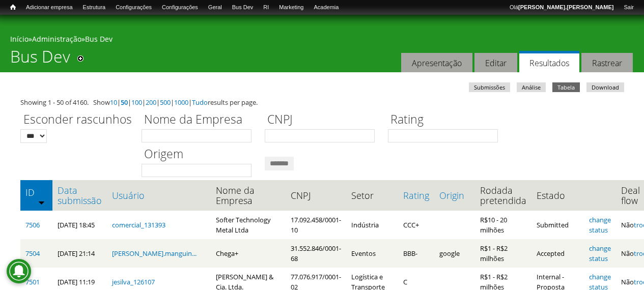  Describe the element at coordinates (124, 102) in the screenshot. I see `a: 50` at that location.